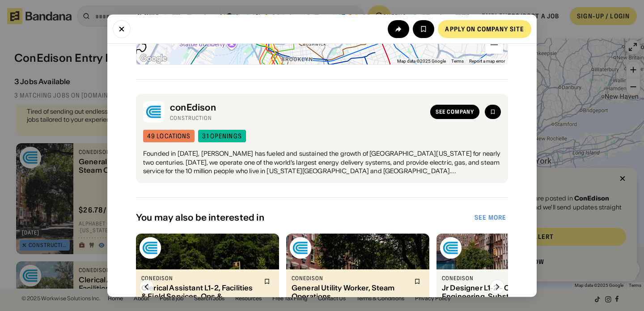 Image resolution: width=644 pixels, height=311 pixels. What do you see at coordinates (458, 61) in the screenshot?
I see `a: Terms (opens in new tab)` at bounding box center [458, 61].